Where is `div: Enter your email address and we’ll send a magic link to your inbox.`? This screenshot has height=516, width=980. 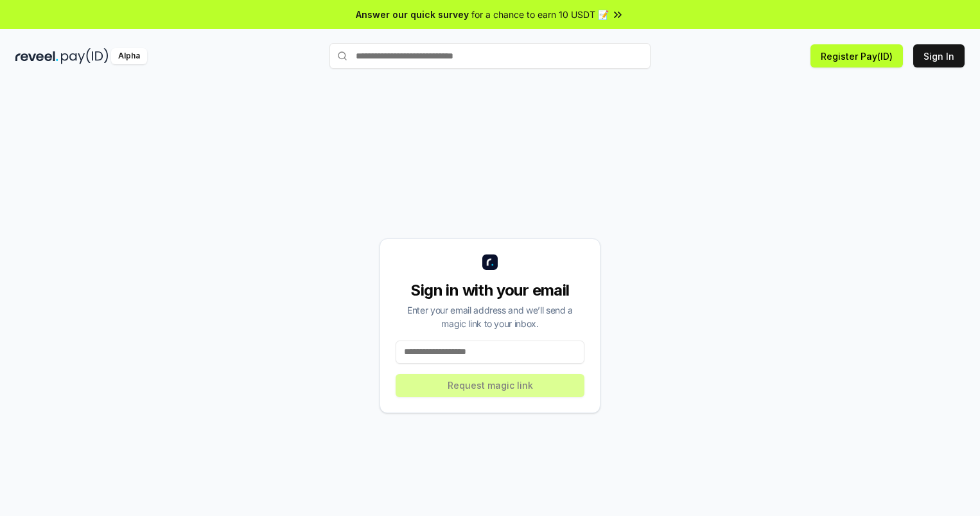 div: Enter your email address and we’ll send a magic link to your inbox. is located at coordinates (490, 317).